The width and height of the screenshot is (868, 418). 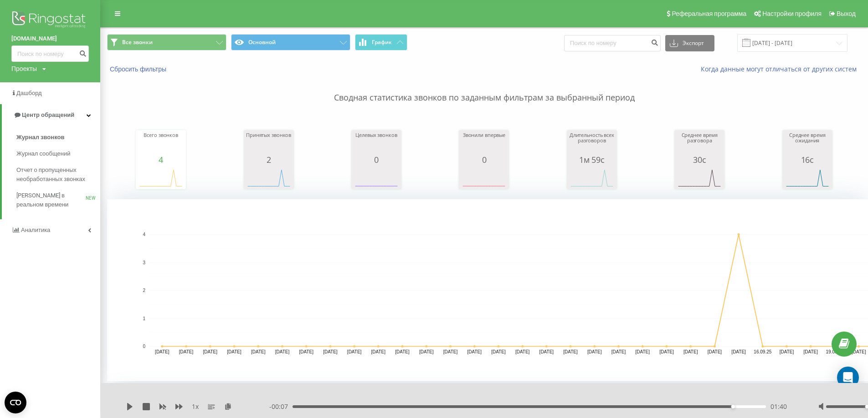 I want to click on span: Все звонки, so click(x=137, y=42).